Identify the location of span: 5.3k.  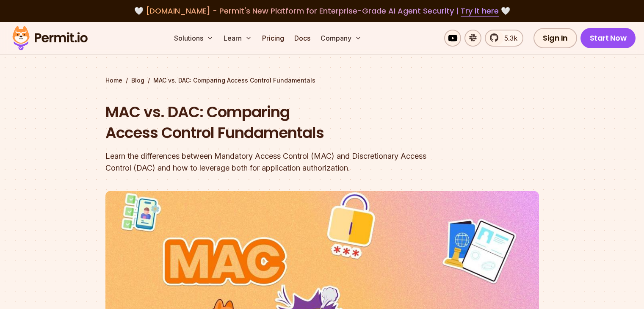
(508, 38).